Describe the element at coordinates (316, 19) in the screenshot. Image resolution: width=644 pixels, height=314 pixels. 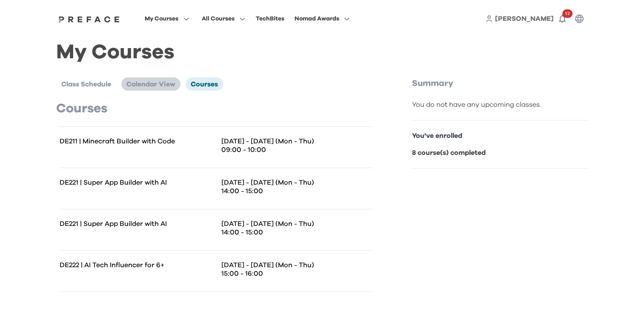
I see `span: Nomad Awards` at that location.